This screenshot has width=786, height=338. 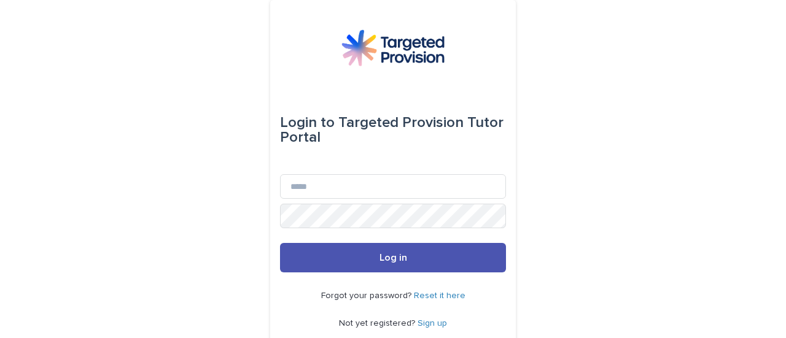 I want to click on img: M5nRWzHhSzIhMunXDL62, so click(x=393, y=48).